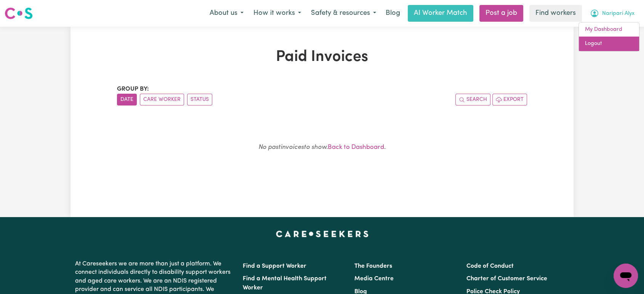 This screenshot has height=294, width=644. Describe the element at coordinates (343, 13) in the screenshot. I see `button: Safety & resources` at that location.